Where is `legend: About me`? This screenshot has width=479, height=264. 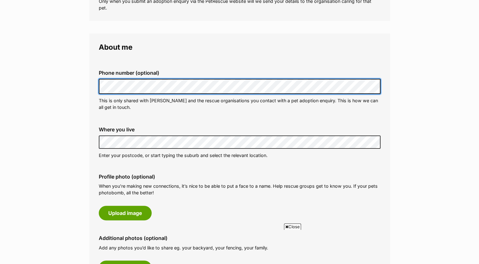 legend: About me is located at coordinates (239, 47).